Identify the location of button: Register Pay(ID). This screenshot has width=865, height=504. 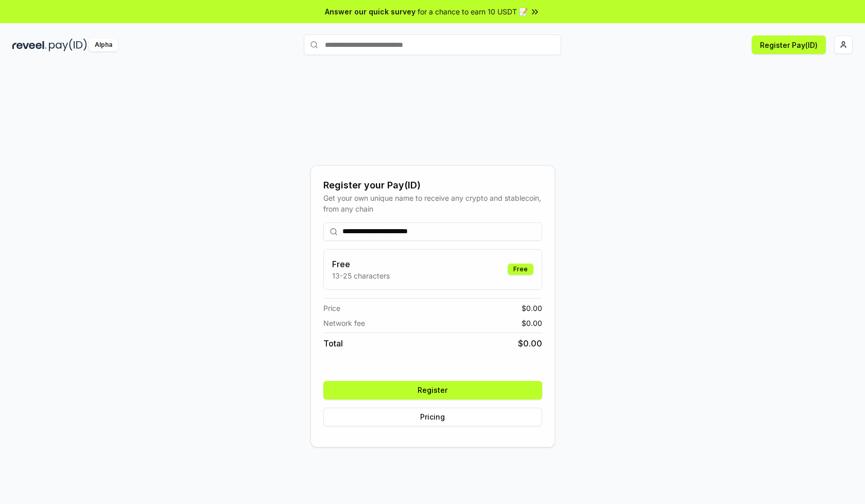
(789, 44).